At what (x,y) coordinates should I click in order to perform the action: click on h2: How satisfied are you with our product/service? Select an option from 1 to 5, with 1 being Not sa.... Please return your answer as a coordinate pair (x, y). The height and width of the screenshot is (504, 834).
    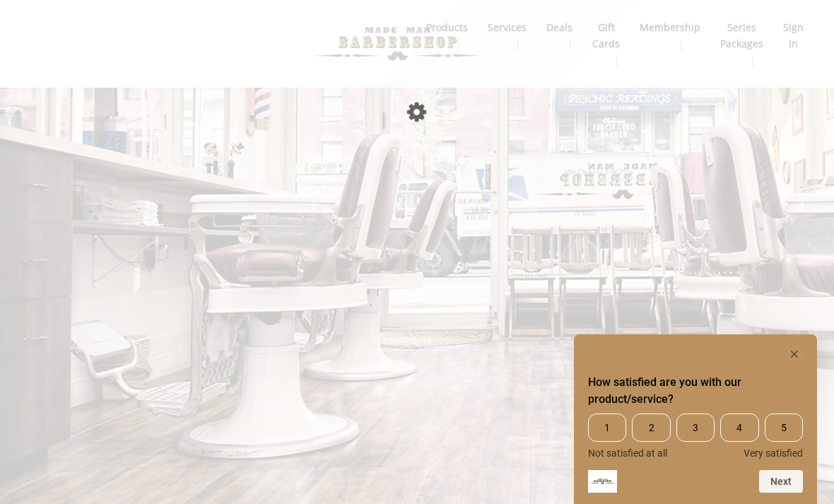
    Looking at the image, I should click on (696, 391).